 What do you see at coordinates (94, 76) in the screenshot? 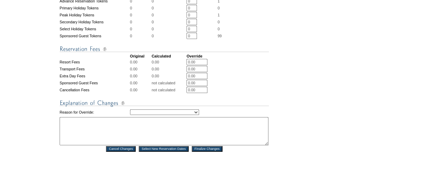
I see `td: Extra Day Fees` at bounding box center [94, 76].